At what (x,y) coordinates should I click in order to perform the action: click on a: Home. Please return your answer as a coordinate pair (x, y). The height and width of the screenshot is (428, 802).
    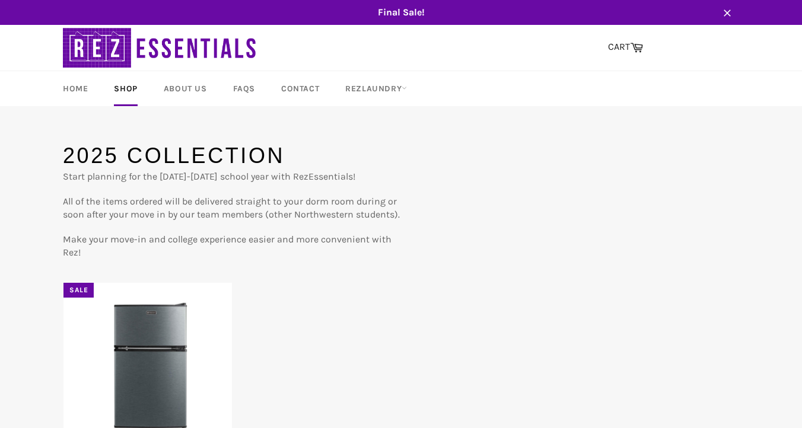
    Looking at the image, I should click on (75, 88).